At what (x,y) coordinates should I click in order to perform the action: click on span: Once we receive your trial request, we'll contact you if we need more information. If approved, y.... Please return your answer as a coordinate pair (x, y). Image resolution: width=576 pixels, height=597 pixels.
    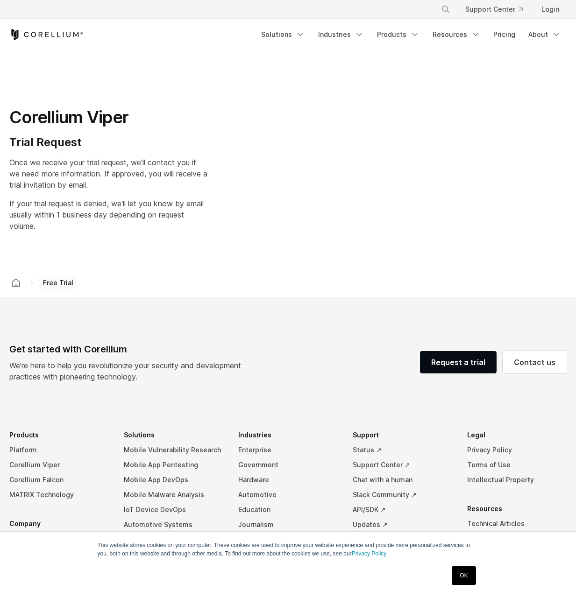
    Looking at the image, I should click on (108, 174).